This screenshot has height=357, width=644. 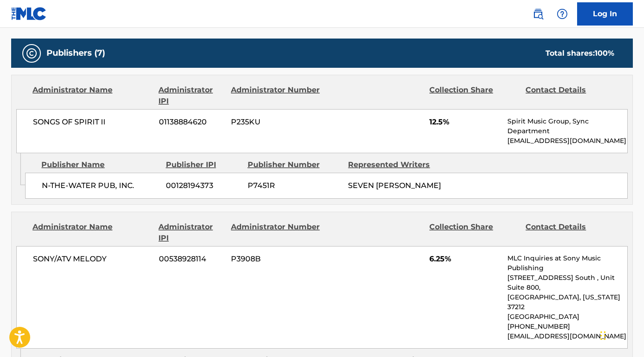 I want to click on span: SONGS OF SPIRIT II, so click(x=92, y=122).